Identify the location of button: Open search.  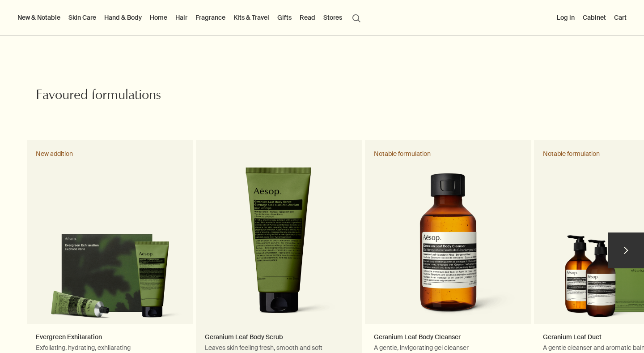
(357, 18).